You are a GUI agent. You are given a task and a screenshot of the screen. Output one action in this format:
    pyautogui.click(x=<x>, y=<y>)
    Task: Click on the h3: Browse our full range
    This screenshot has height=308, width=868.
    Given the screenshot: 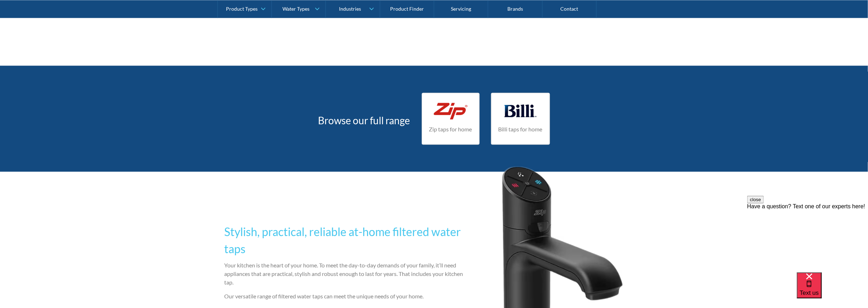 What is the action you would take?
    pyautogui.click(x=364, y=121)
    